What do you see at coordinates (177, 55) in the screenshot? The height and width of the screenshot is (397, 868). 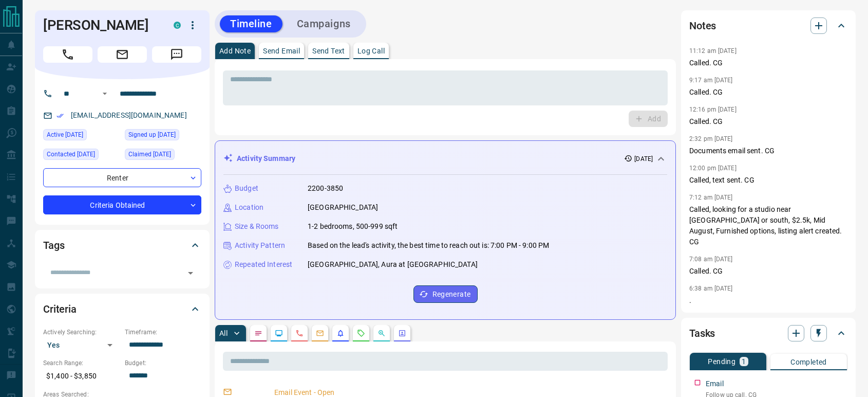 I see `span: Message` at bounding box center [177, 55].